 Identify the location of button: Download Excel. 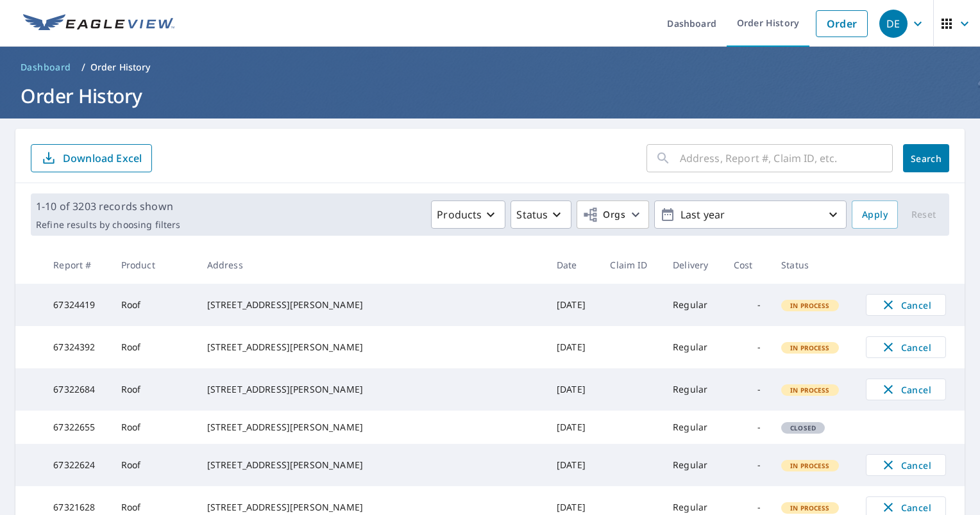
(91, 159).